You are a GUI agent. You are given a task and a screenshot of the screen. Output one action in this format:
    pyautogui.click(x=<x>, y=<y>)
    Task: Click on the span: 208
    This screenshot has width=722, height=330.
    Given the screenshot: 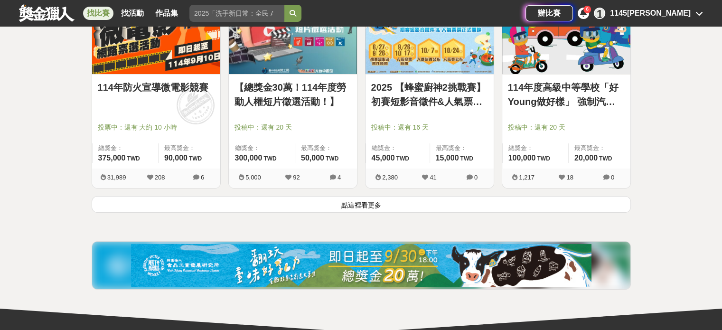 What is the action you would take?
    pyautogui.click(x=160, y=177)
    